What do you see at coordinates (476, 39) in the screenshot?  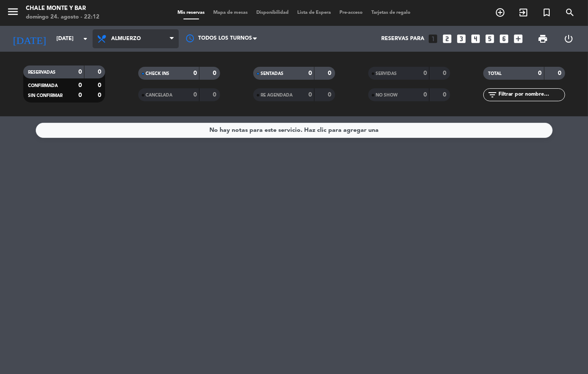 I see `i: looks_4` at bounding box center [476, 39].